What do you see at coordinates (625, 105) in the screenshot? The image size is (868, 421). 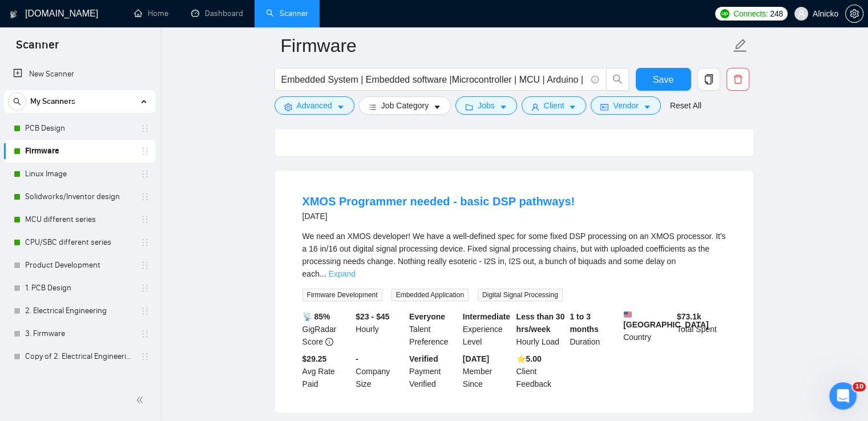 I see `span: Vendor` at bounding box center [625, 105].